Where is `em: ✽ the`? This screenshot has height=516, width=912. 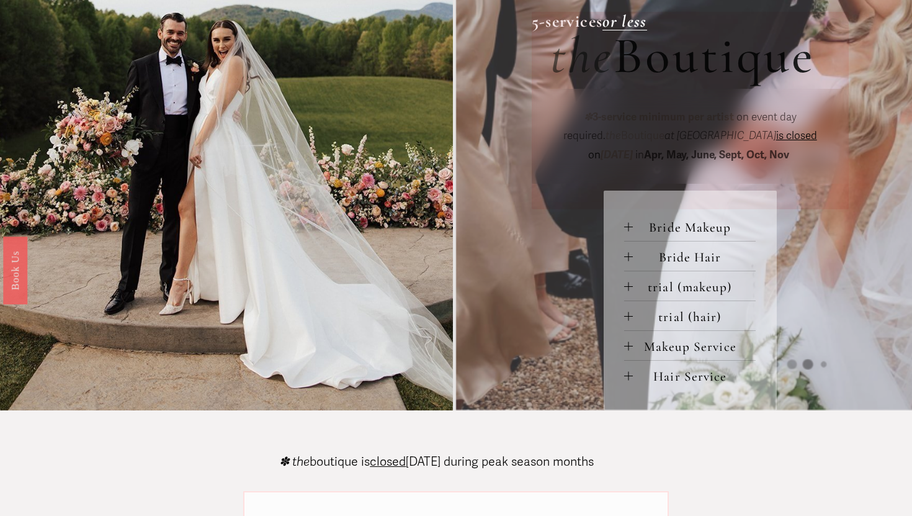 em: ✽ the is located at coordinates (294, 462).